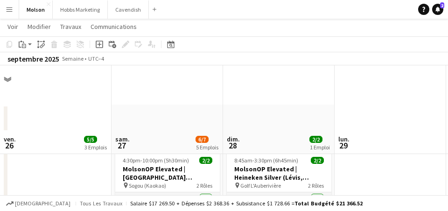 The width and height of the screenshot is (448, 211). I want to click on span: Sogou (Kaokao), so click(147, 185).